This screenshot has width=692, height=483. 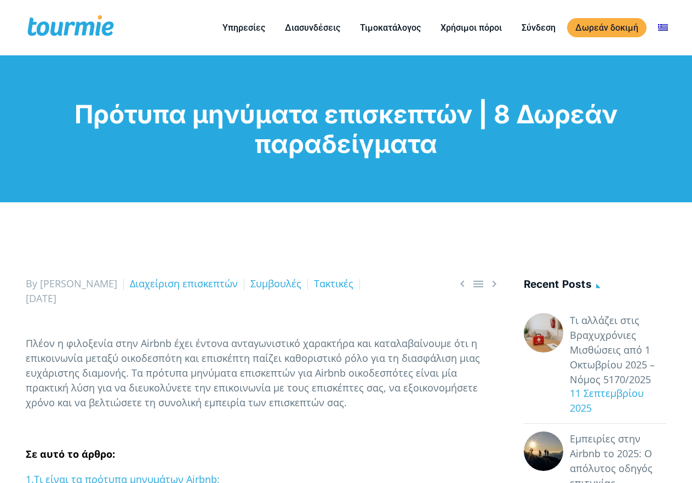 What do you see at coordinates (334, 283) in the screenshot?
I see `a: Τακτικές` at bounding box center [334, 283].